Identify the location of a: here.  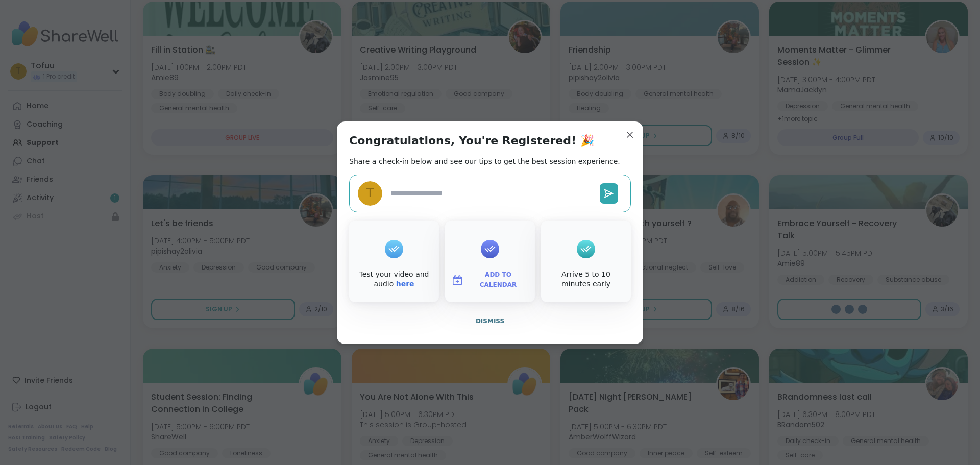
(405, 284).